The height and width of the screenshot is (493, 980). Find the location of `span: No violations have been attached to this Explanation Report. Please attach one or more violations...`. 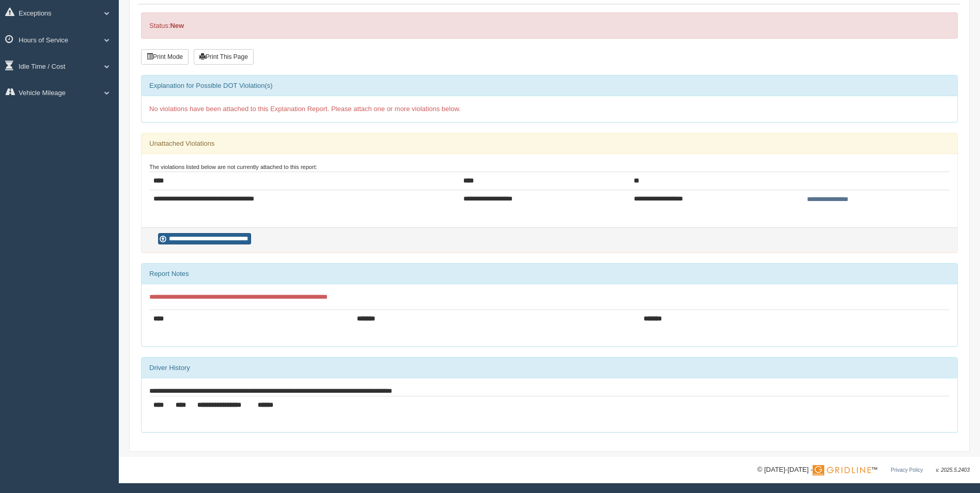

span: No violations have been attached to this Explanation Report. Please attach one or more violations... is located at coordinates (305, 108).